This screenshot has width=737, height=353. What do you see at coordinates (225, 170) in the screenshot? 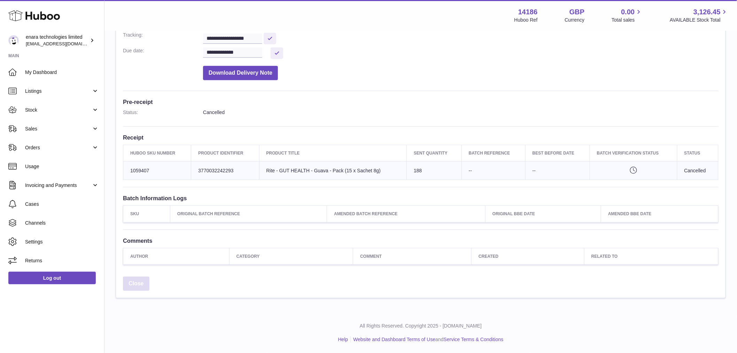
I see `td: 3770032242293` at bounding box center [225, 170].